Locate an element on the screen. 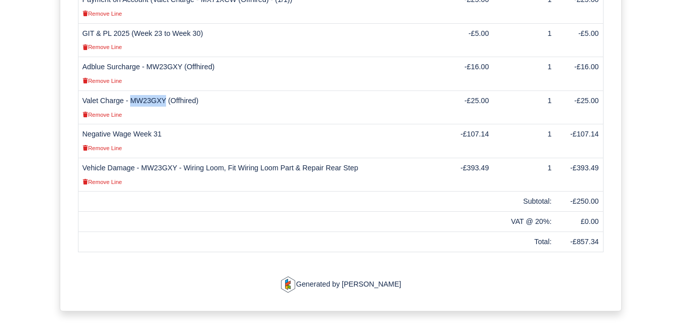 Image resolution: width=681 pixels, height=324 pixels. td: Valet Charge - MW23GXY (Offhired) is located at coordinates (261, 107).